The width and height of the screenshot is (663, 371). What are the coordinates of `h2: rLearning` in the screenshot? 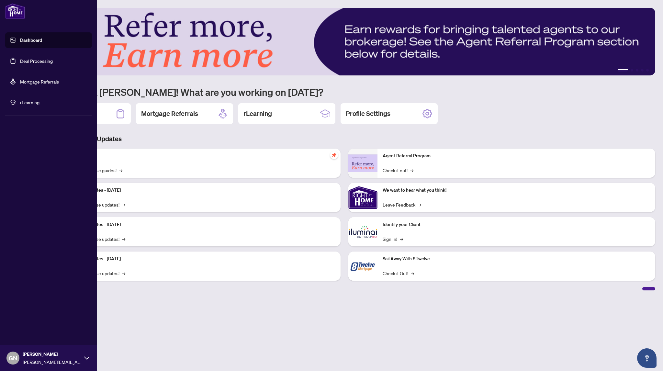 It's located at (258, 114).